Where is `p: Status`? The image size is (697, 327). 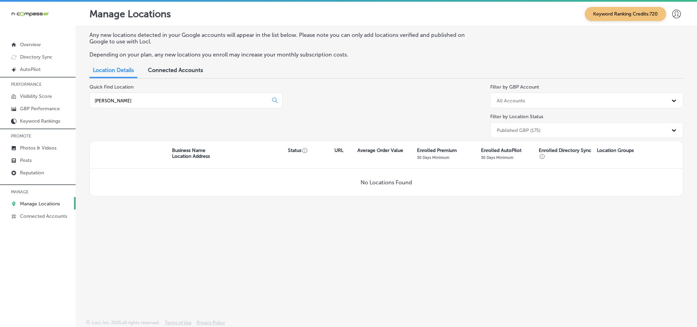 p: Status is located at coordinates (311, 150).